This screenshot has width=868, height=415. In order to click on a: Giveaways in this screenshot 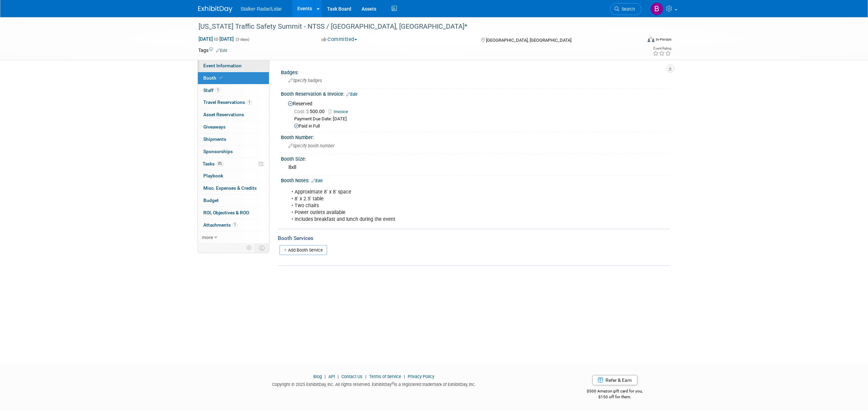, I will do `click(233, 126)`.